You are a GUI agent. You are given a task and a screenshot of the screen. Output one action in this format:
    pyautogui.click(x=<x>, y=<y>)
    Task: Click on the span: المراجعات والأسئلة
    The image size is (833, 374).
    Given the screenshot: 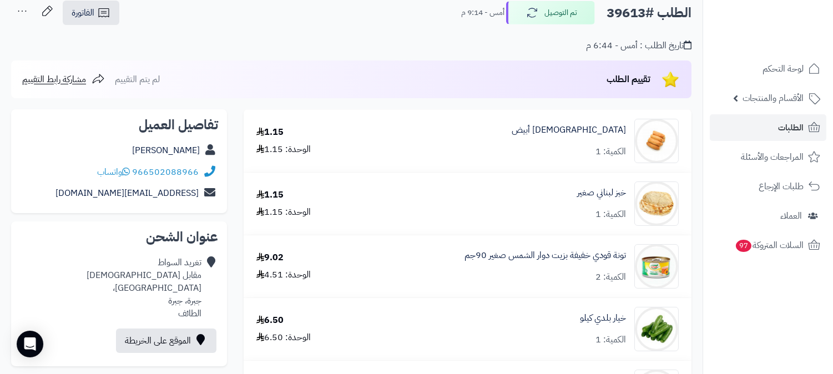 What is the action you would take?
    pyautogui.click(x=772, y=157)
    